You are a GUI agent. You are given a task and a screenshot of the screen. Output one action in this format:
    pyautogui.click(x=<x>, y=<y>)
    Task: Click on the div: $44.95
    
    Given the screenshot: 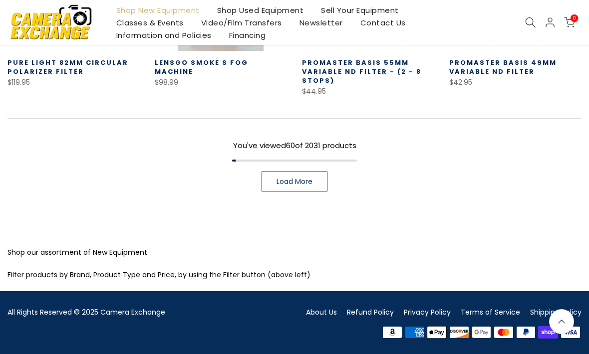 What is the action you would take?
    pyautogui.click(x=368, y=91)
    